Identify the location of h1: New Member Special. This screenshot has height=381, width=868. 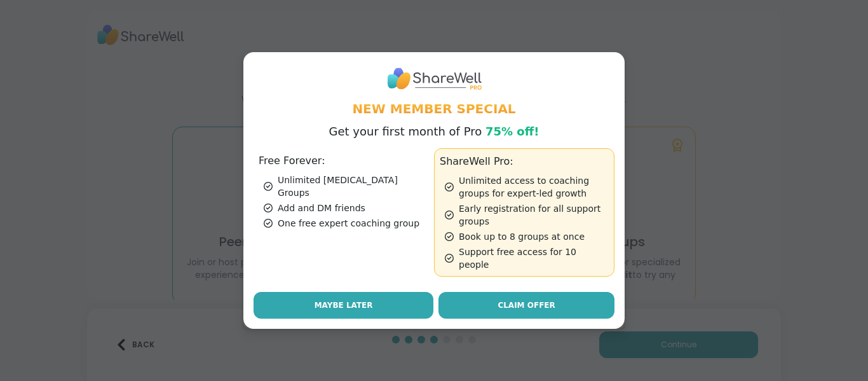
(434, 109).